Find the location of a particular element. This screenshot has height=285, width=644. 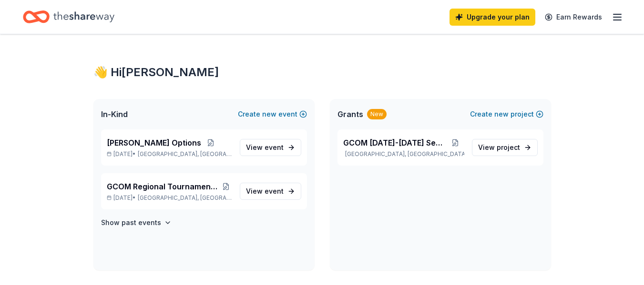

a: View project is located at coordinates (505, 147).